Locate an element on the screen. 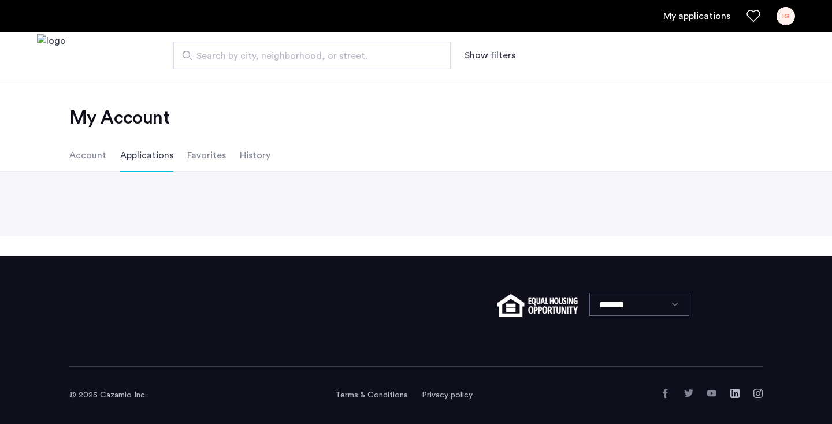 This screenshot has width=832, height=424. li: Favorites is located at coordinates (206, 155).